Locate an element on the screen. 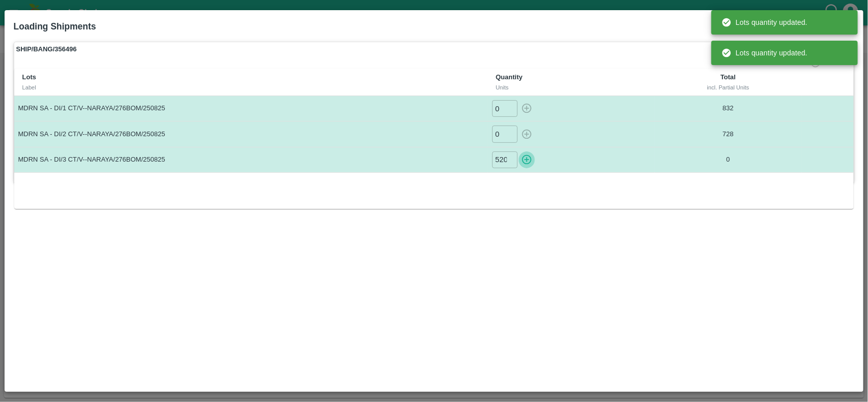  strong: SHIP/BANG/356496 is located at coordinates (46, 49).